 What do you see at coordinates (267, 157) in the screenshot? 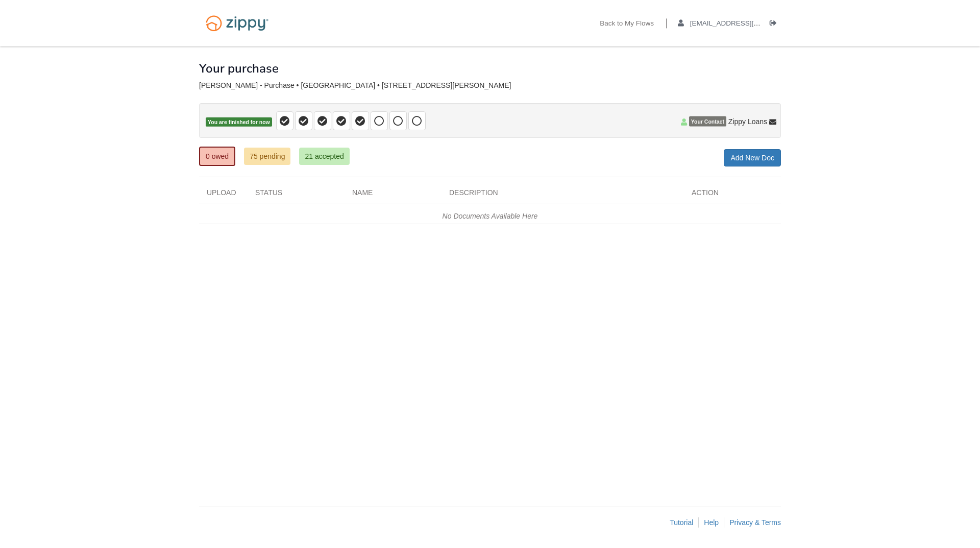
I see `a: 75 pending` at bounding box center [267, 157].